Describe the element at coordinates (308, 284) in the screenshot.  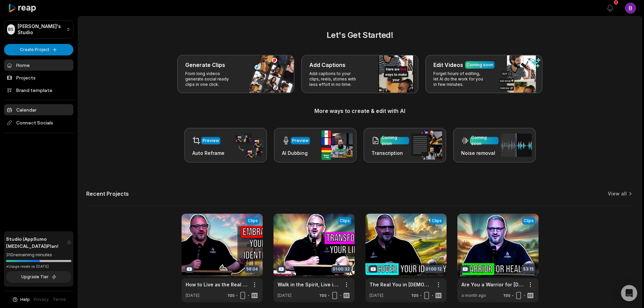
I see `a: Walk in the Spirit, Live in Freedom 🙌` at that location.